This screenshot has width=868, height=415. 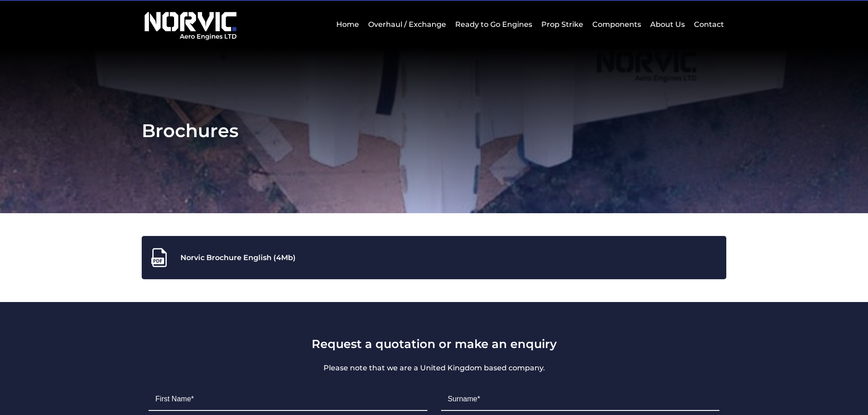 What do you see at coordinates (434, 344) in the screenshot?
I see `h3: Request a quotation or make an enquiry` at bounding box center [434, 344].